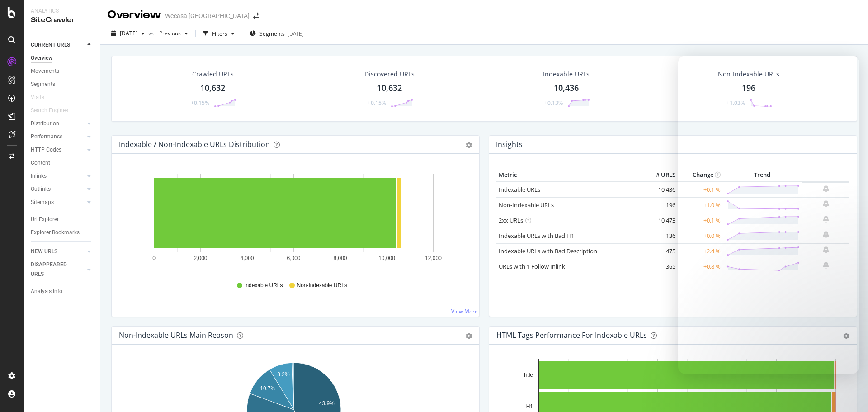  I want to click on div: SiteCrawler, so click(62, 20).